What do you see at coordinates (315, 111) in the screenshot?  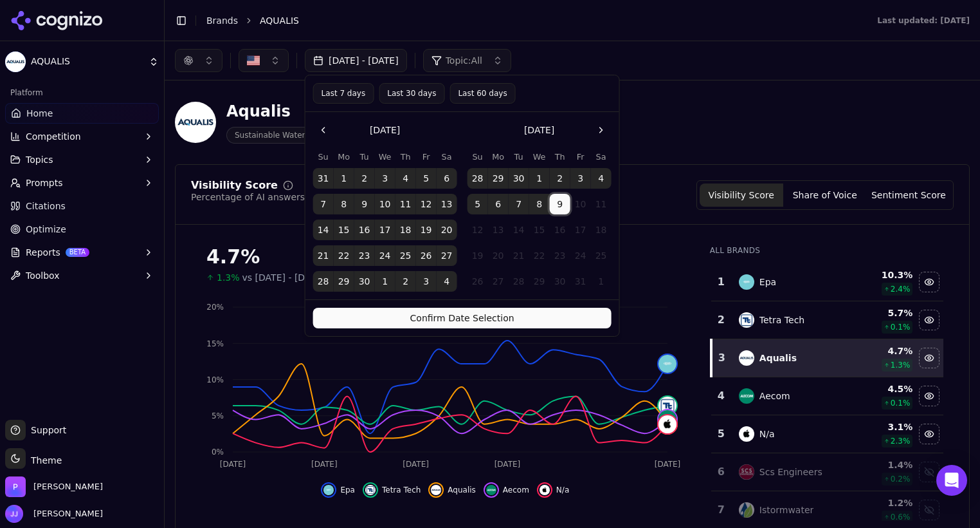 I see `div: Aqualis` at bounding box center [315, 111].